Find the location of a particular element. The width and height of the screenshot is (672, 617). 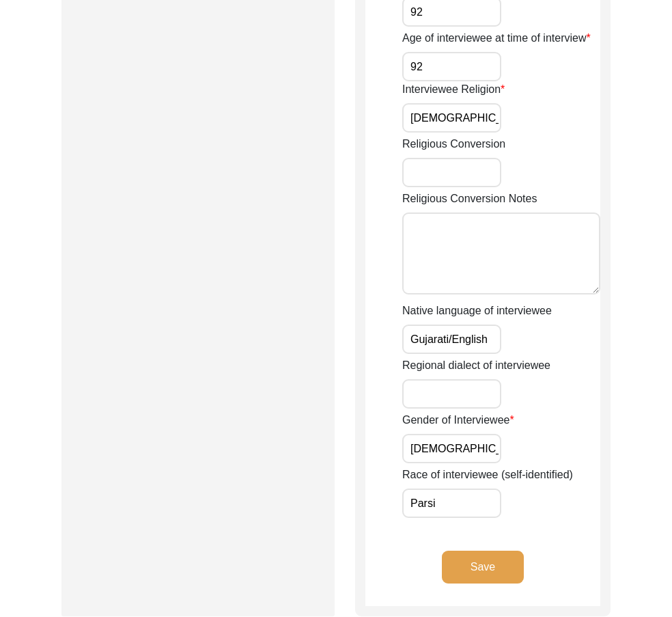

label: Religious Conversion is located at coordinates (454, 144).